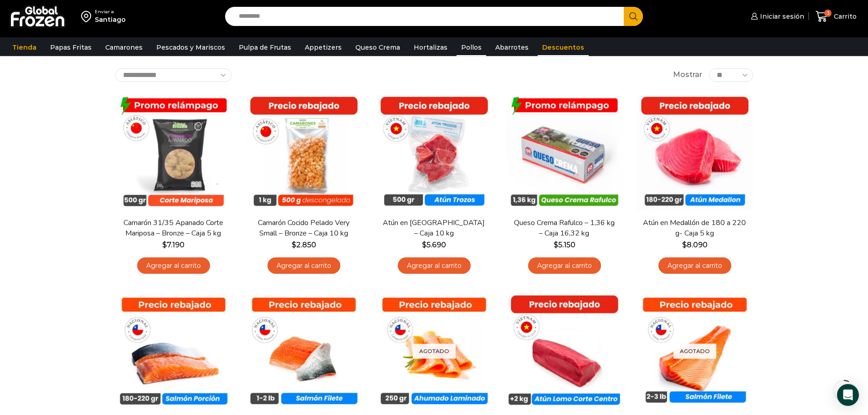 The width and height of the screenshot is (868, 415). What do you see at coordinates (88, 16) in the screenshot?
I see `img: address-field-icon.svg` at bounding box center [88, 16].